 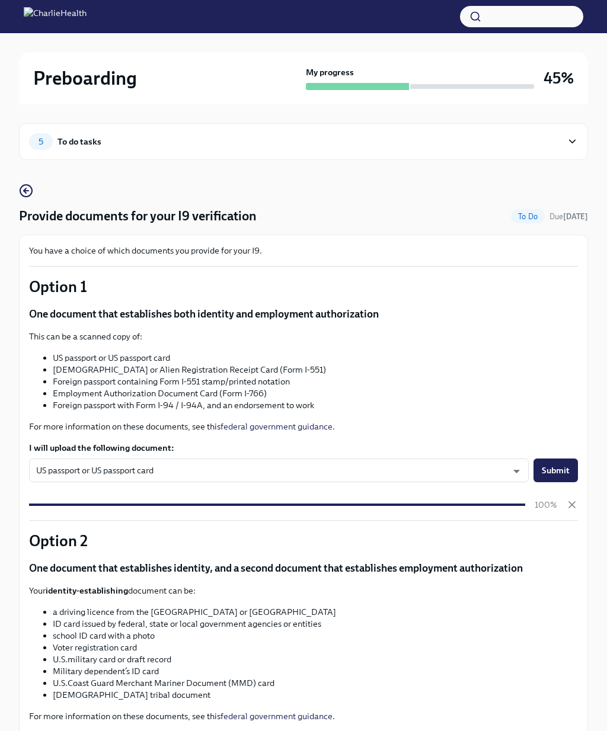 What do you see at coordinates (303, 568) in the screenshot?
I see `p: One document that establishes identity, and a second document that establishes employment authori...` at bounding box center [303, 568].